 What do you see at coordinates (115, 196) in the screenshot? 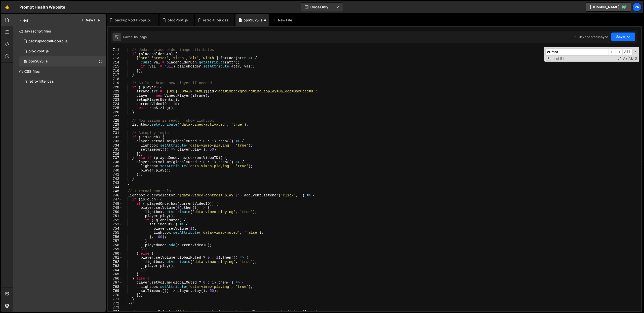
I see `div: 746` at bounding box center [115, 196].